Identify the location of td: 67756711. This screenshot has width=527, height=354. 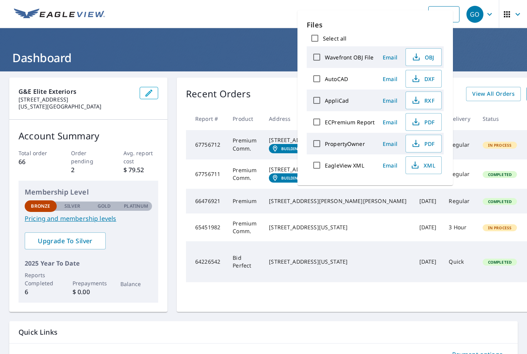
(206, 174).